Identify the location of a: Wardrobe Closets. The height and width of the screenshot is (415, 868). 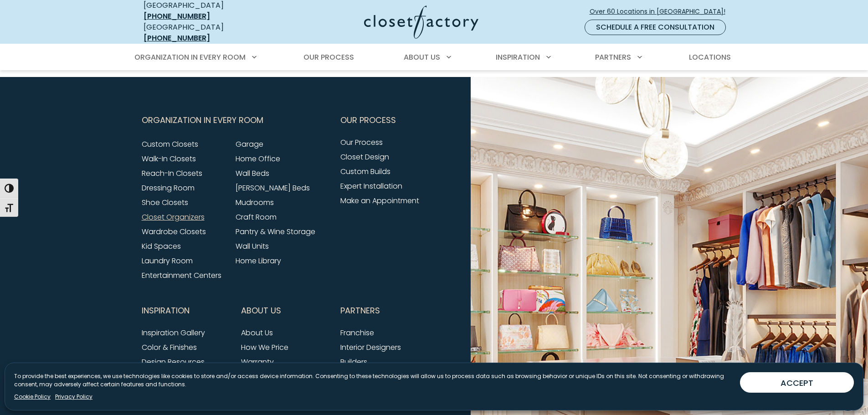
(174, 231).